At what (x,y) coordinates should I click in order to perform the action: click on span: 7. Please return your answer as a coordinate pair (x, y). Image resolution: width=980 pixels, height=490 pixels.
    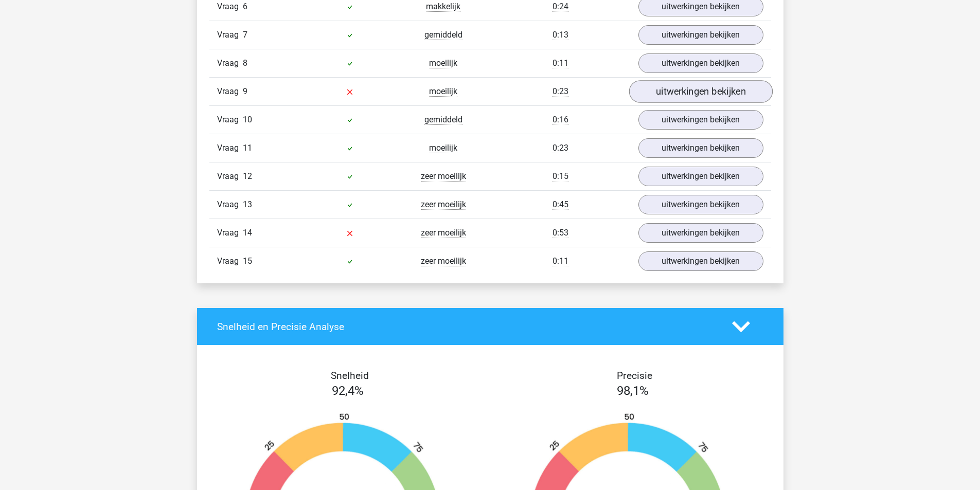
    Looking at the image, I should click on (245, 35).